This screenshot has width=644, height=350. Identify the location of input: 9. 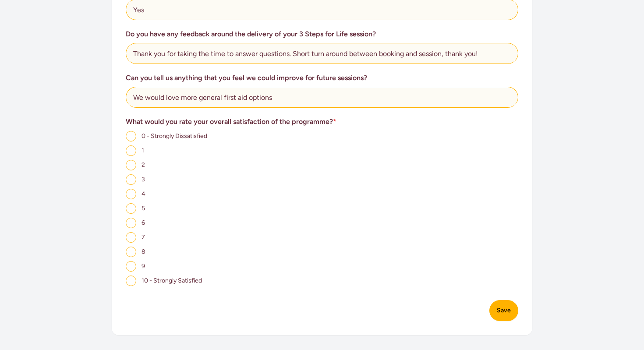
(131, 266).